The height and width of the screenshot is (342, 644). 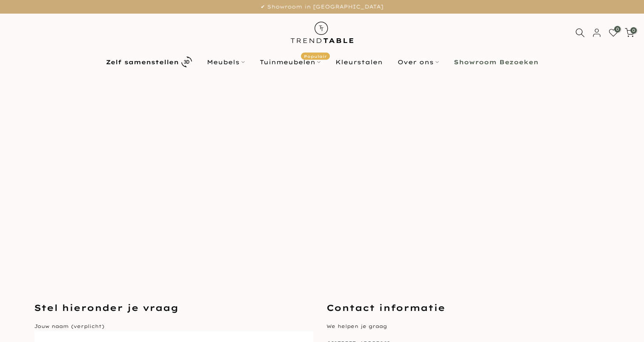 I want to click on a: Over ons, so click(x=418, y=62).